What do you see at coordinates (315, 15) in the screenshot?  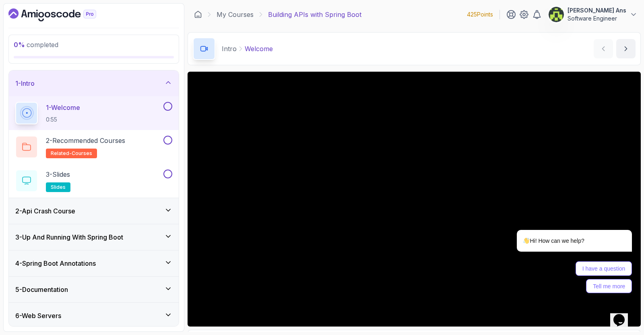 I see `p: Building APIs with Spring Boot` at bounding box center [315, 15].